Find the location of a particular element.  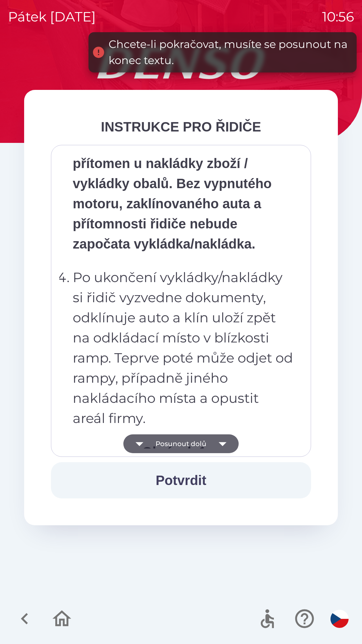

button: Posunout dolů is located at coordinates (181, 444).